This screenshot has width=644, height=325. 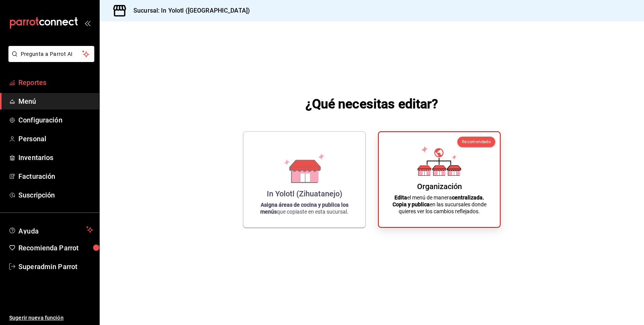 I want to click on a: Pregunta a Parrot AI, so click(x=50, y=60).